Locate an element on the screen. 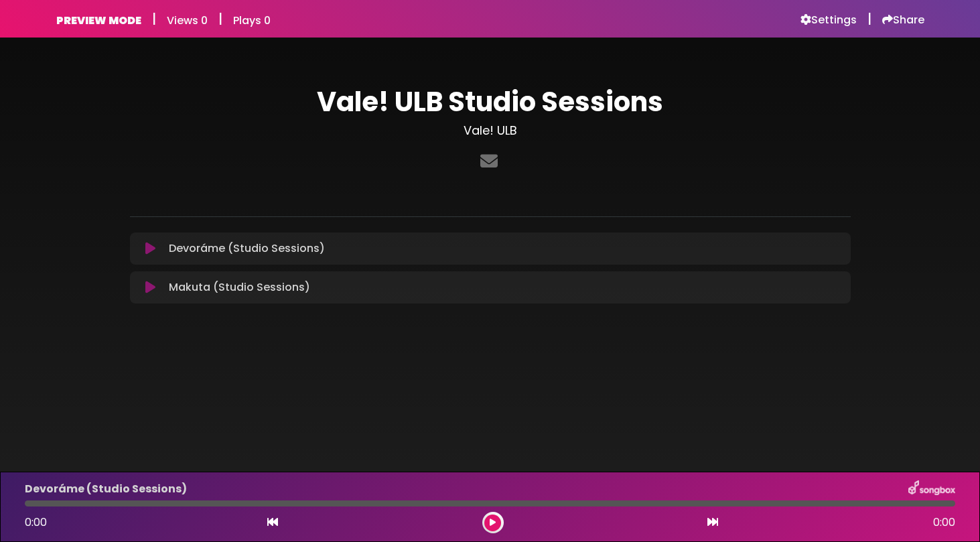  a: Settings is located at coordinates (829, 20).